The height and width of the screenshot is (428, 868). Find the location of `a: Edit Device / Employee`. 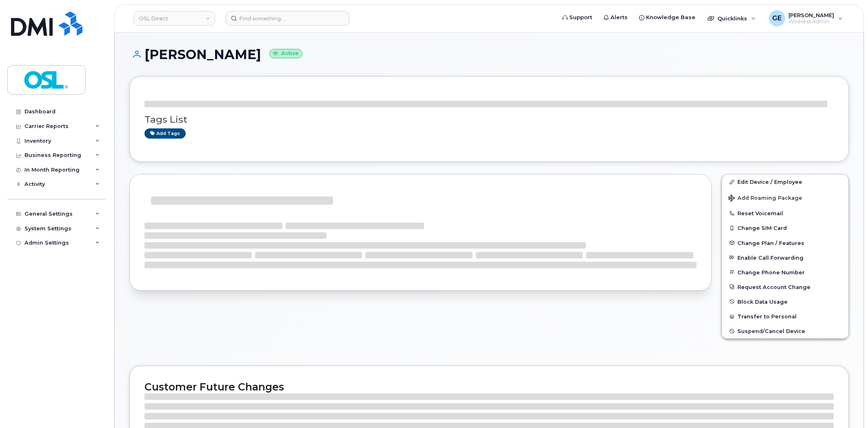

a: Edit Device / Employee is located at coordinates (785, 182).